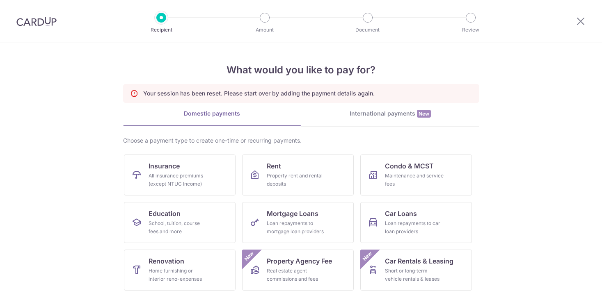 The image size is (602, 293). Describe the element at coordinates (416, 270) in the screenshot. I see `a: Car Rentals & LeasingShort or long‑term vehicle rentals & leasesNew` at that location.